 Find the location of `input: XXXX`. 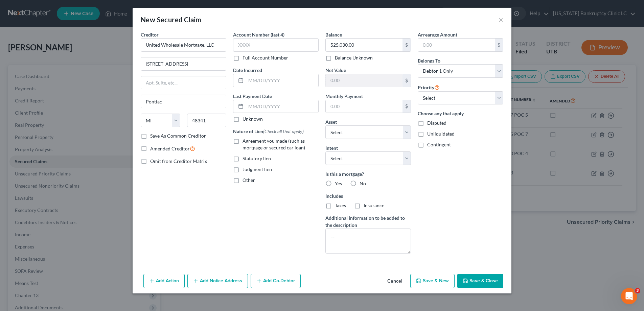

input: XXXX is located at coordinates (276, 45).